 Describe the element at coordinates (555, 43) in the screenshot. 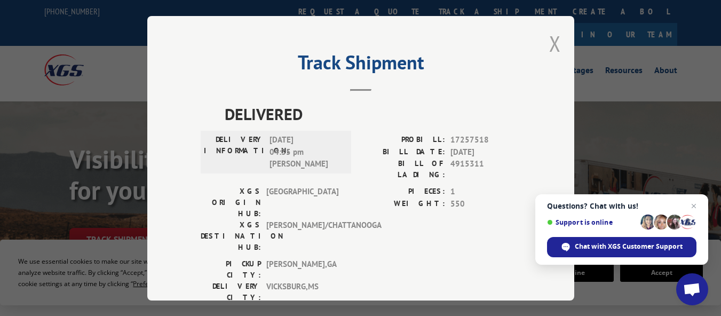

I see `button: Close modal` at that location.